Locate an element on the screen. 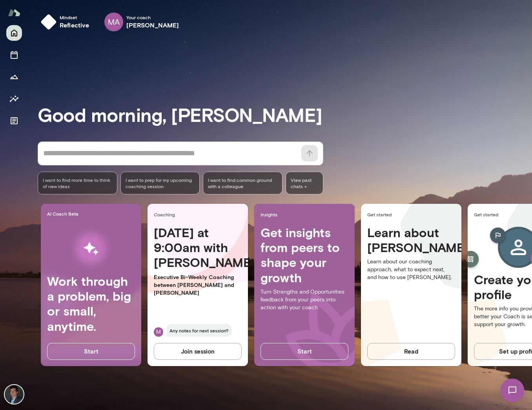 The height and width of the screenshot is (410, 532). button: Home is located at coordinates (14, 33).